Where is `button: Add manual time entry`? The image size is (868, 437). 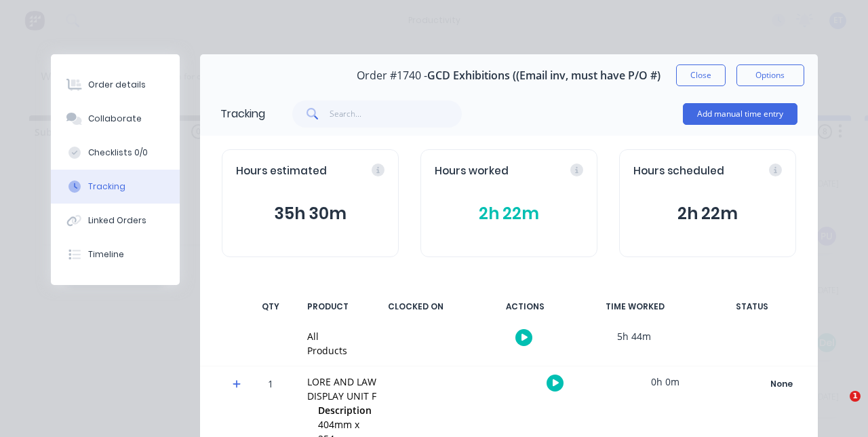
button: Add manual time entry is located at coordinates (740, 114).